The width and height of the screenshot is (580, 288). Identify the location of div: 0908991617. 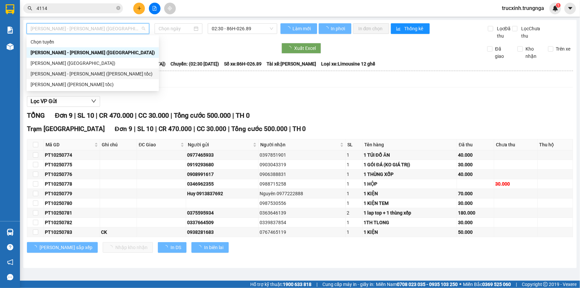
(222, 174).